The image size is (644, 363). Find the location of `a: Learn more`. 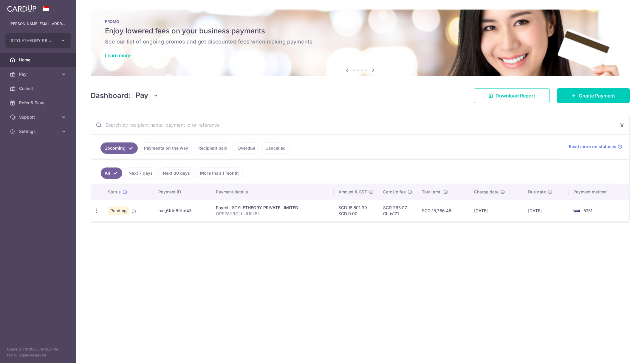

a: Learn more is located at coordinates (118, 55).